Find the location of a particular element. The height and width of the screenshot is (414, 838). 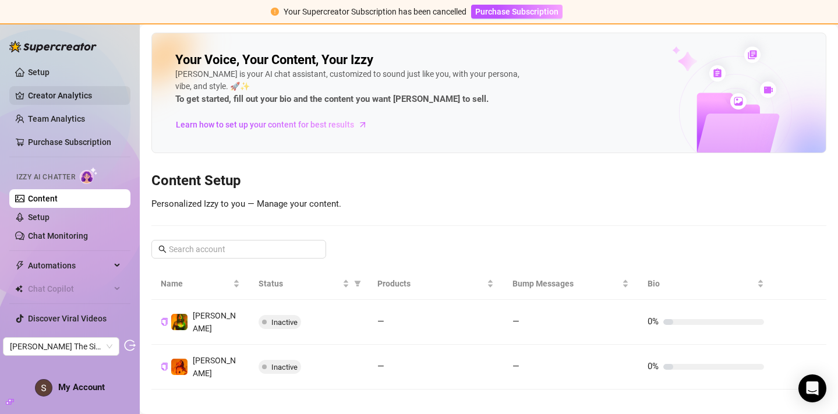

th: Bio is located at coordinates (705, 283).